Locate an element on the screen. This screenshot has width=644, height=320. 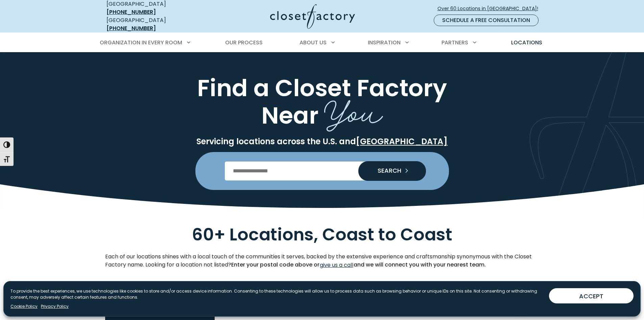
span: Our Process is located at coordinates (244, 42).